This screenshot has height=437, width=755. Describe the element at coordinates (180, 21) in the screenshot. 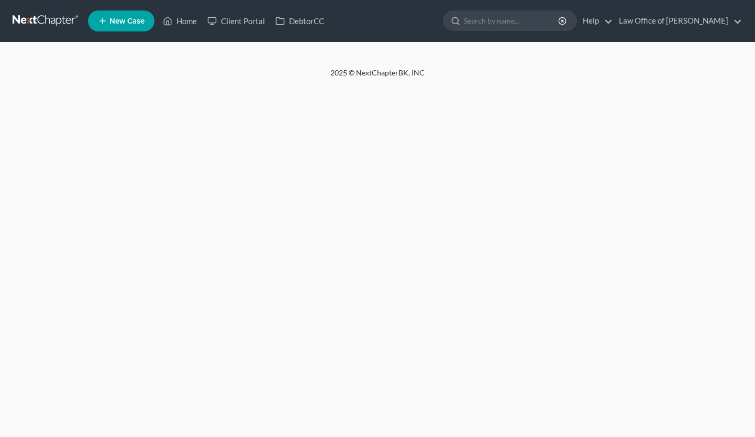

I see `a: Home` at that location.